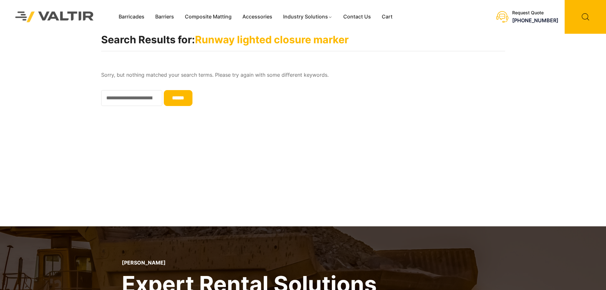  I want to click on a: Cart, so click(387, 17).